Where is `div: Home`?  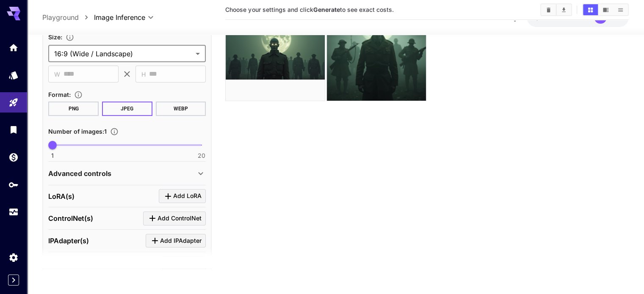 div: Home is located at coordinates (14, 47).